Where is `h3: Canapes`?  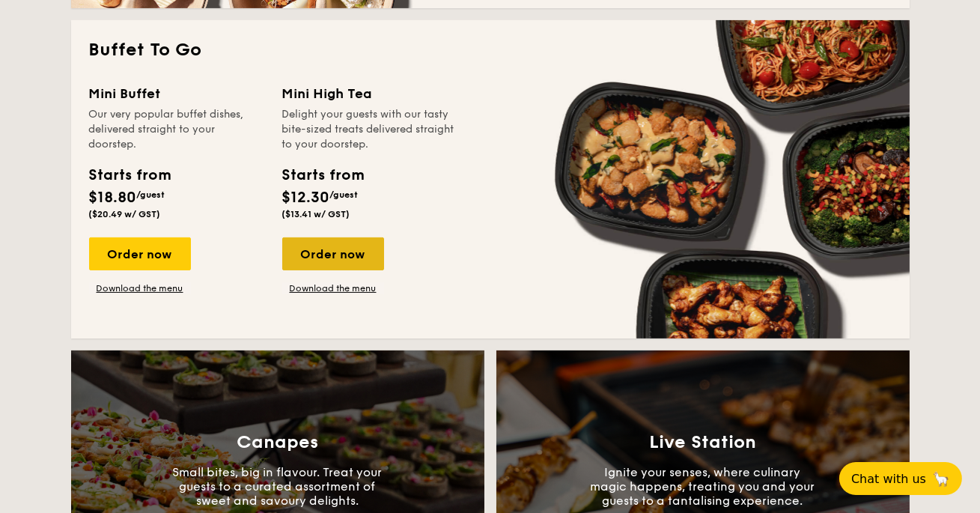 h3: Canapes is located at coordinates (277, 443).